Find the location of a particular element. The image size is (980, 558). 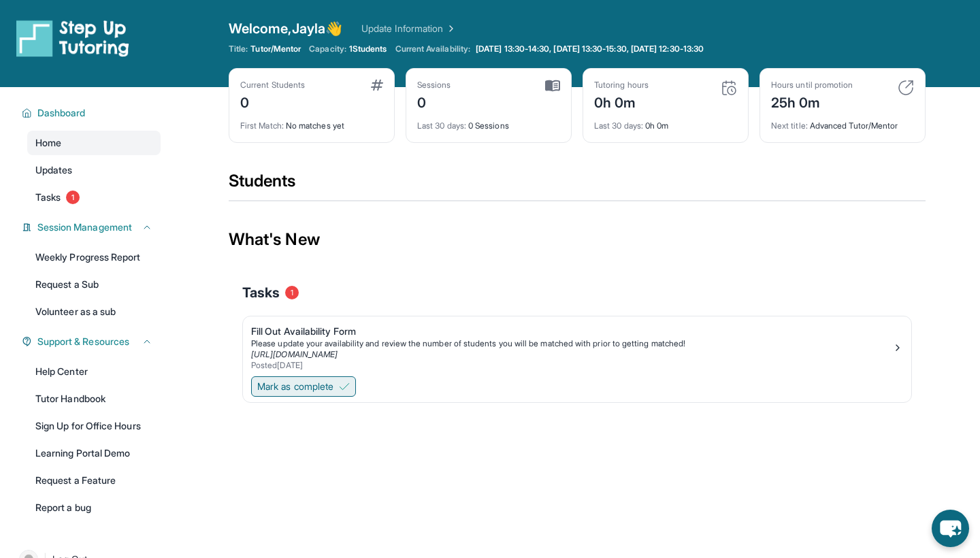

span: Session Management is located at coordinates (84, 227).